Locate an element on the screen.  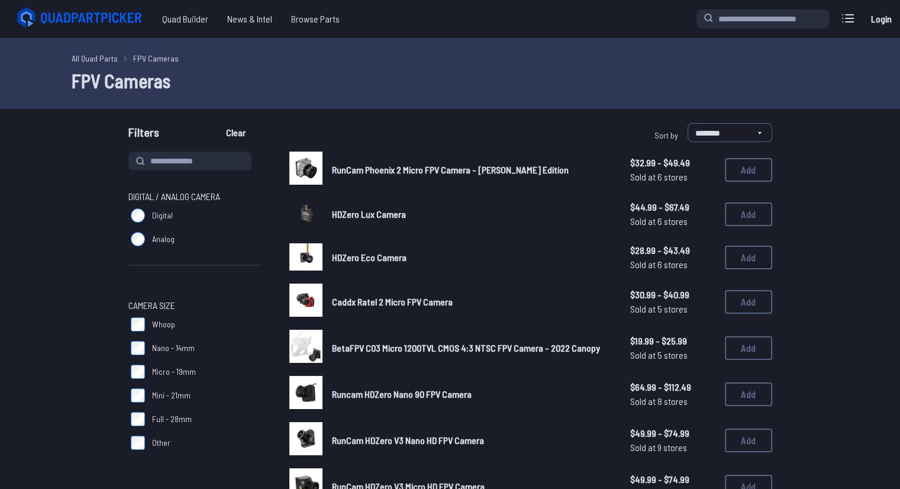
span: RunCam HDZero V3 Nano HD FPV Camera is located at coordinates (408, 440).